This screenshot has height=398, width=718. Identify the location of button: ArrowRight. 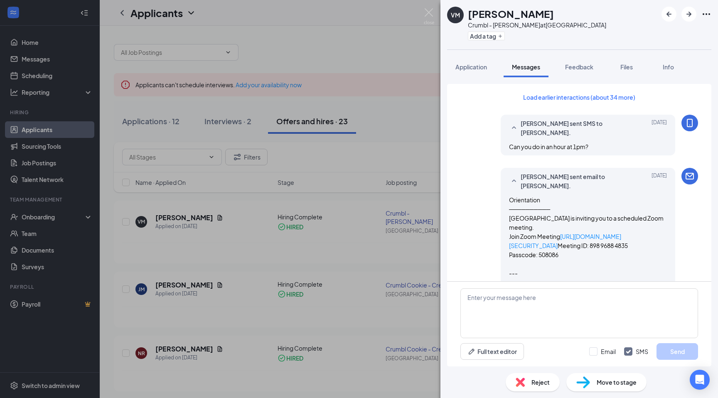
(689, 14).